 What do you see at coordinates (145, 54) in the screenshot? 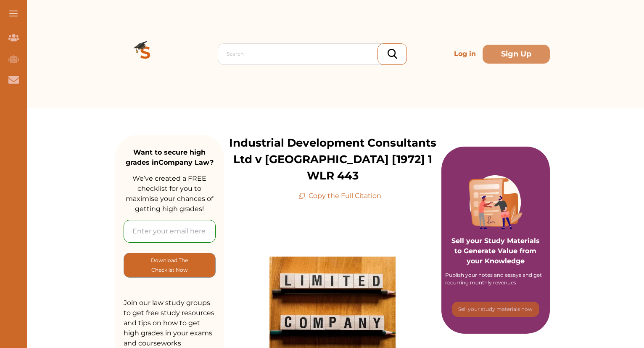
I see `img: Logo` at bounding box center [145, 54].